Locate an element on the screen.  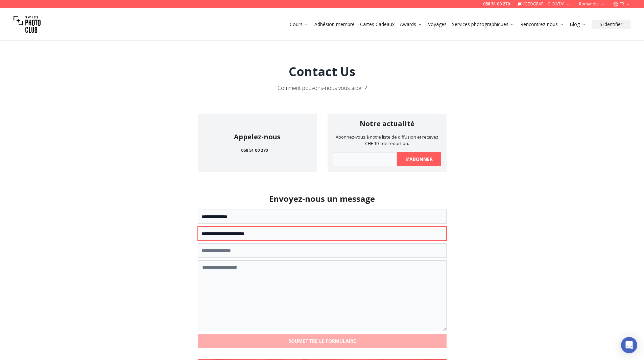
h2: Envoyez-nous un message is located at coordinates (322, 199).